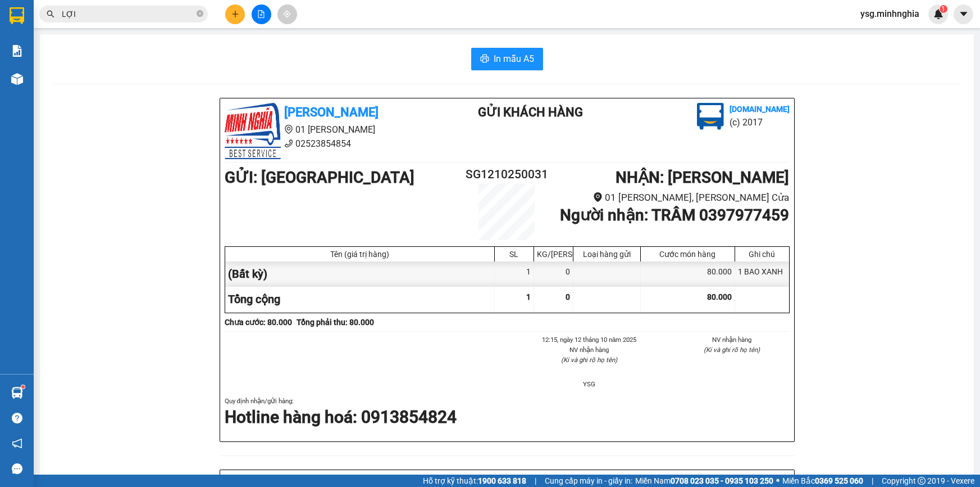  What do you see at coordinates (17, 16) in the screenshot?
I see `img: logo-vxr` at bounding box center [17, 16].